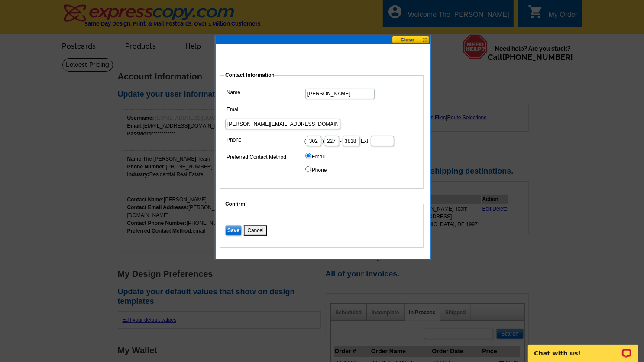 The height and width of the screenshot is (362, 644). What do you see at coordinates (250, 75) in the screenshot?
I see `legend: Contact Information` at bounding box center [250, 75].